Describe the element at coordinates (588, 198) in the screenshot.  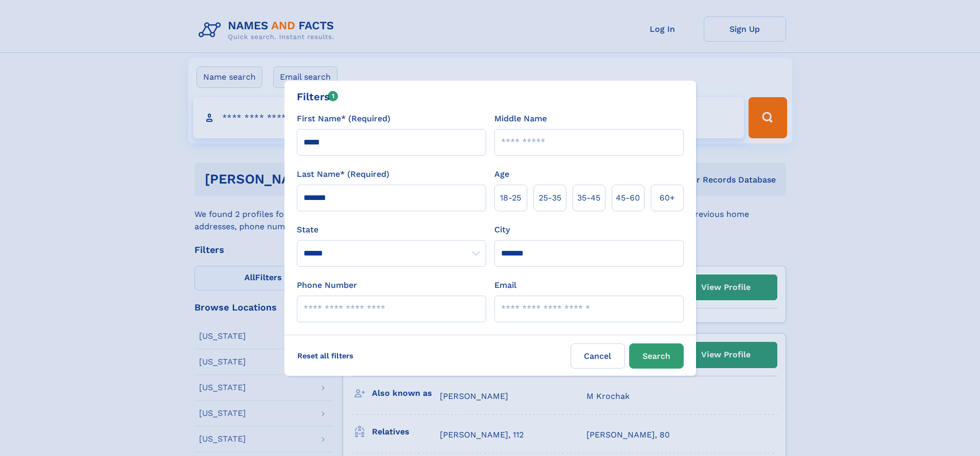
I see `span: 35‑45` at that location.